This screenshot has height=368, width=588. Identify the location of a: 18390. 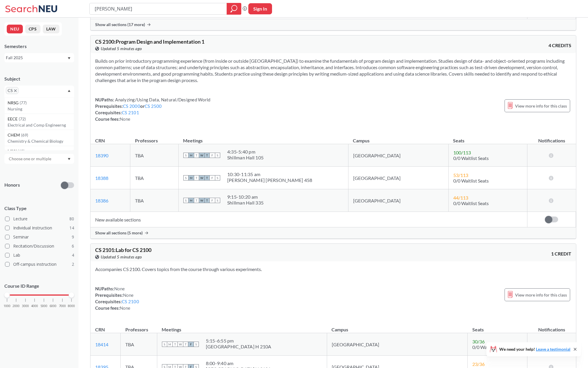
(102, 155).